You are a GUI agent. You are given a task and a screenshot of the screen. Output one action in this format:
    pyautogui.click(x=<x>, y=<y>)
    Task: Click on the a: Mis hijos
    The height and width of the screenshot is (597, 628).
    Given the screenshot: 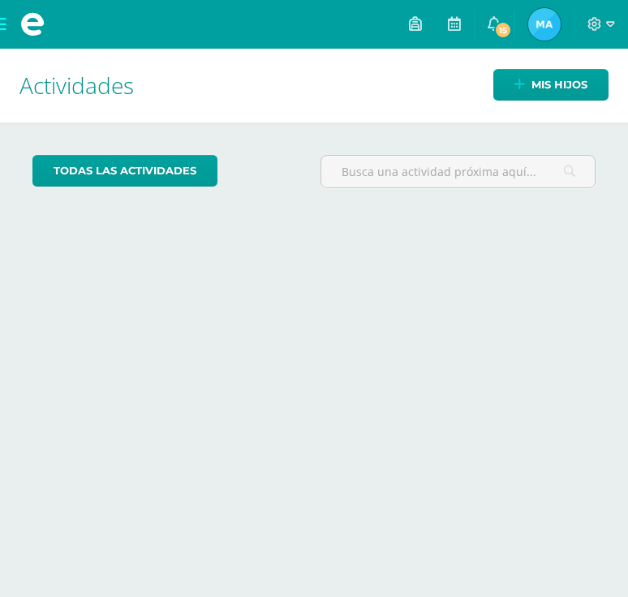 What is the action you would take?
    pyautogui.click(x=551, y=84)
    